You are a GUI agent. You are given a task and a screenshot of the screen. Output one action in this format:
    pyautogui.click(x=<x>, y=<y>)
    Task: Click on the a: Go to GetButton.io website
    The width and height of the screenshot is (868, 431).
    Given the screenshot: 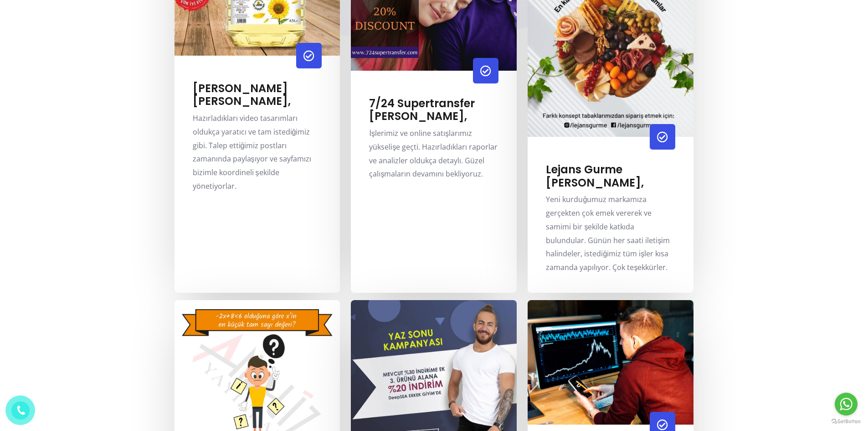 What is the action you would take?
    pyautogui.click(x=846, y=421)
    